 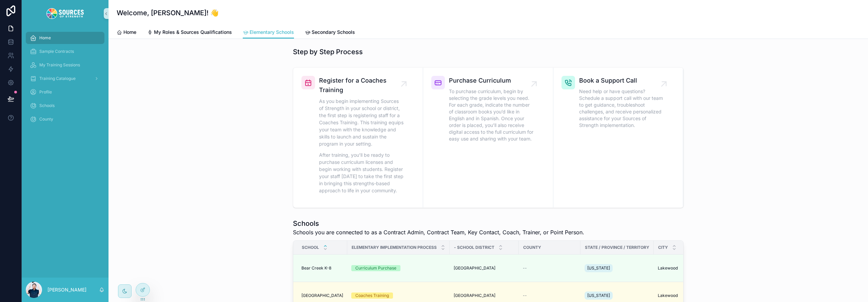 I want to click on span: My Training Sessions, so click(x=59, y=65).